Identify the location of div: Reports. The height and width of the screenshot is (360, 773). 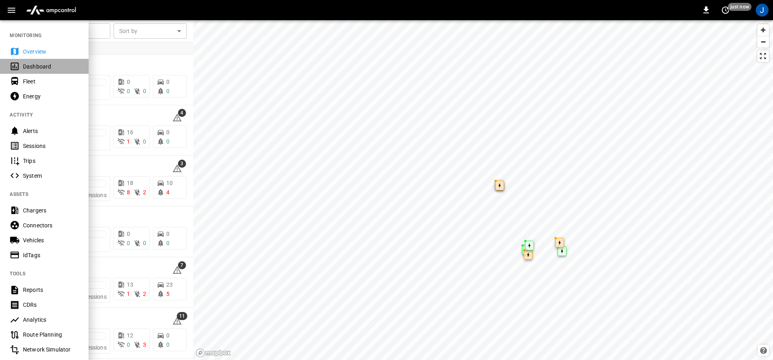
(51, 290).